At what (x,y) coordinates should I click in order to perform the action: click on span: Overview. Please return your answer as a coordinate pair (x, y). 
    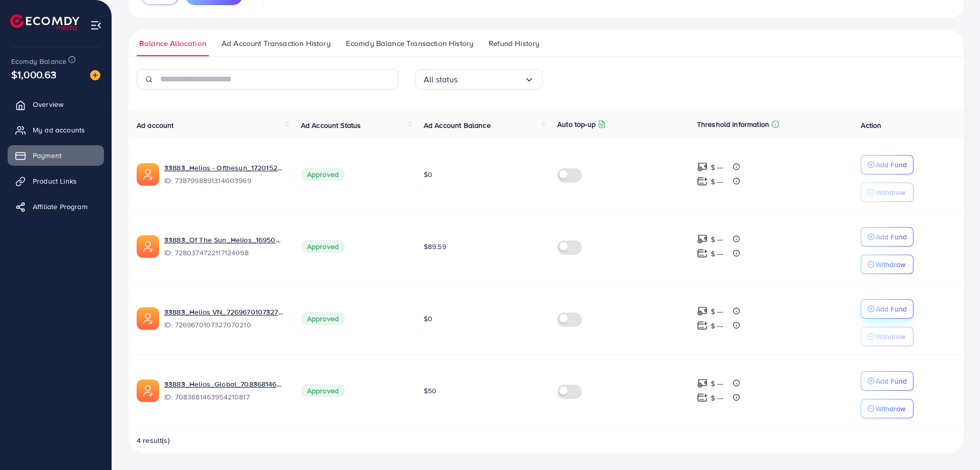
    Looking at the image, I should click on (48, 105).